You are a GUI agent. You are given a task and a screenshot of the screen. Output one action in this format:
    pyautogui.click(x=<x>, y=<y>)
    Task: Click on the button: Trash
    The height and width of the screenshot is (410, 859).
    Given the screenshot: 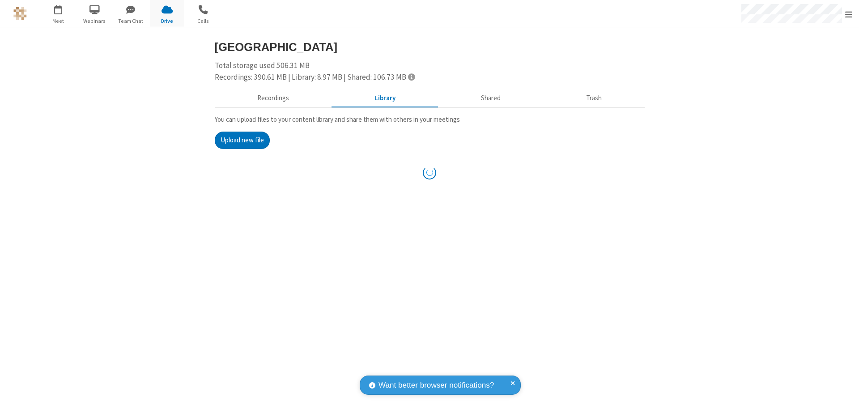 What is the action you would take?
    pyautogui.click(x=594, y=98)
    